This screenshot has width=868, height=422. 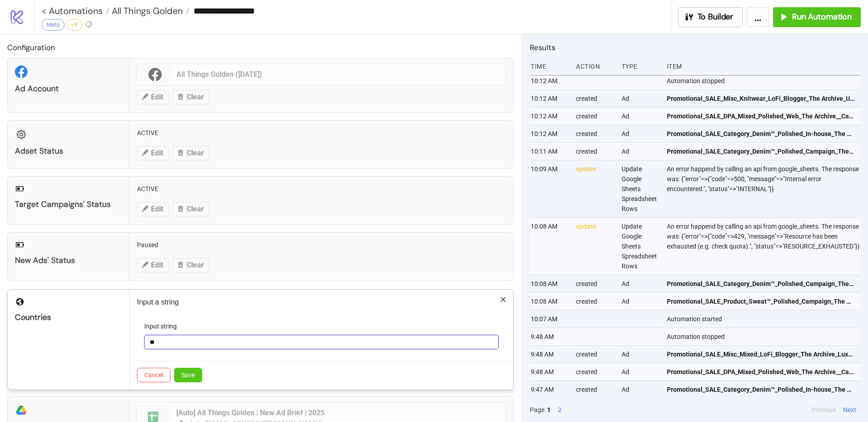 What do you see at coordinates (760, 99) in the screenshot?
I see `a: Promotional_SALE_Misc_Knitwear_LoFi_Blogger_The Archive_Universal Crop black_@_xo_shelby_Collecti...` at bounding box center [760, 99].